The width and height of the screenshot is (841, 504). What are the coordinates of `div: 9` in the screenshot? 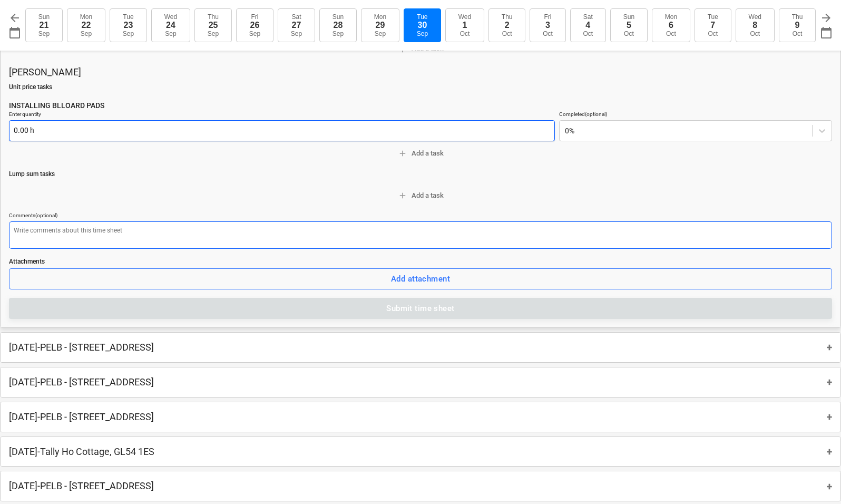 It's located at (797, 25).